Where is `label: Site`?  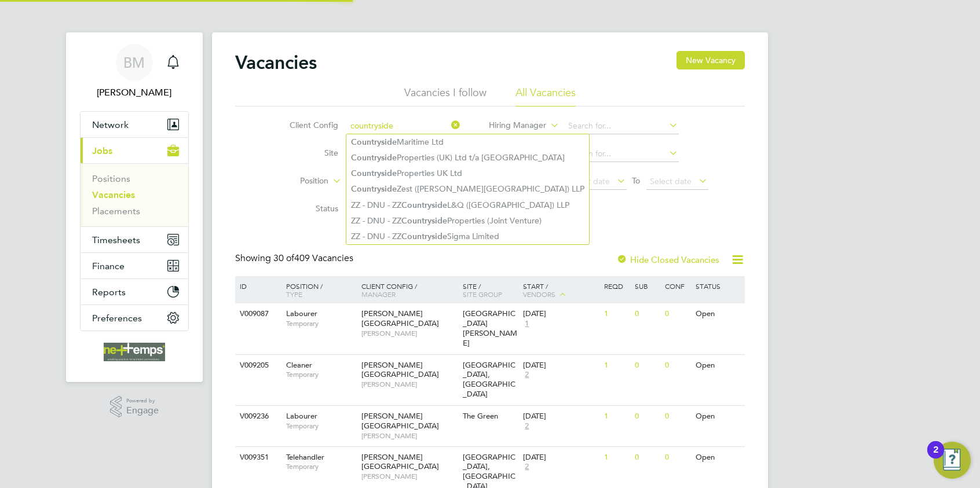
label: Site is located at coordinates (305, 153).